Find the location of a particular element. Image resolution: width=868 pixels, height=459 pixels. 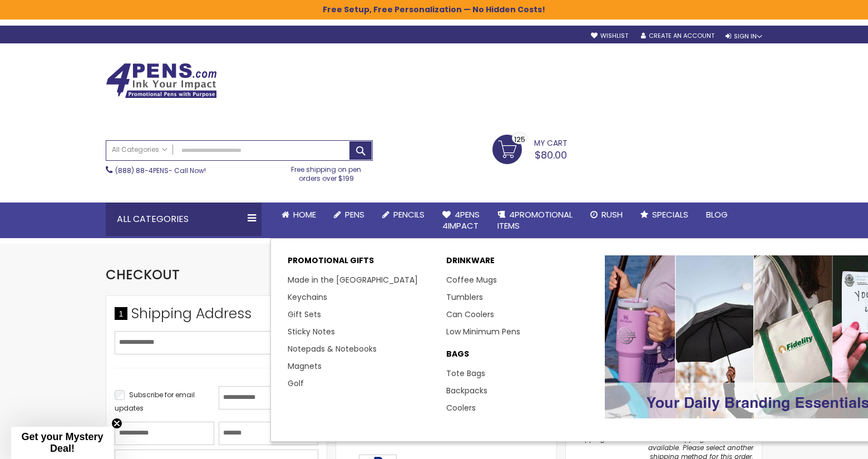

a: Can Coolers is located at coordinates (470, 315).